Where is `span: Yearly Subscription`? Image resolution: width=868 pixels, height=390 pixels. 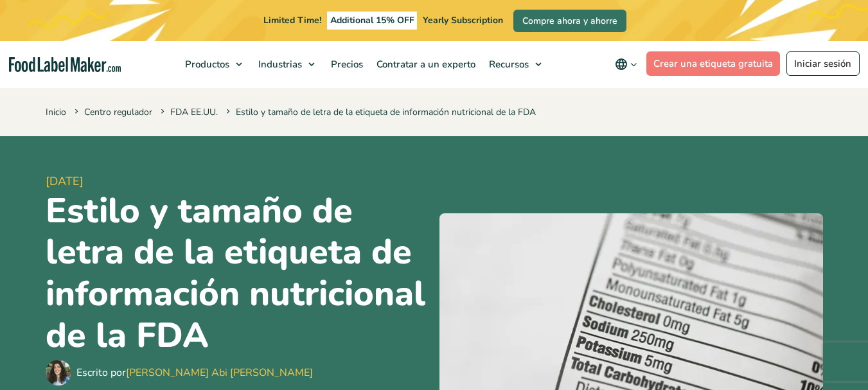
span: Yearly Subscription is located at coordinates (462, 20).